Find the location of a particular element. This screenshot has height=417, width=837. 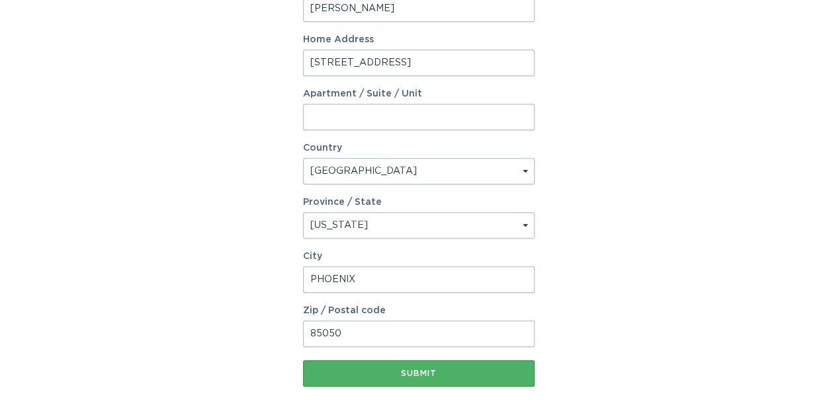

label: Province / State is located at coordinates (342, 202).